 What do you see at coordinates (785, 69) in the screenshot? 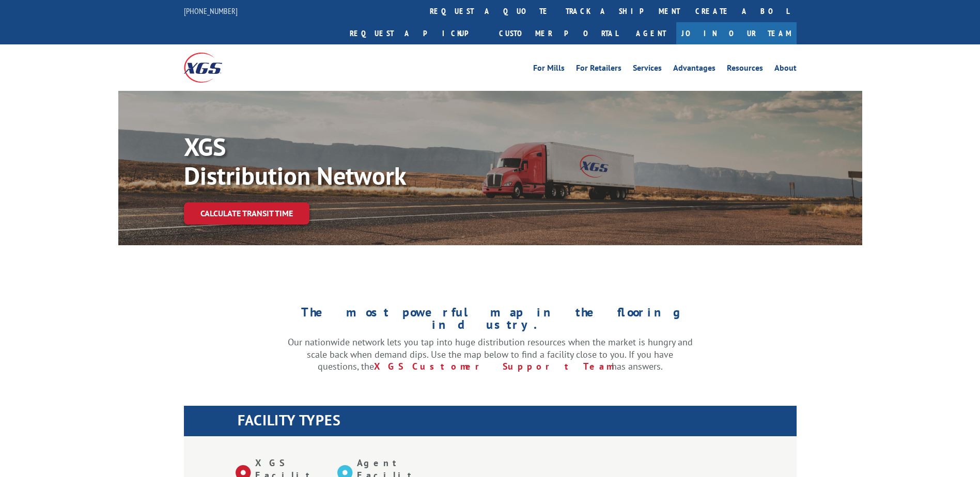
I see `a: About` at bounding box center [785, 69].